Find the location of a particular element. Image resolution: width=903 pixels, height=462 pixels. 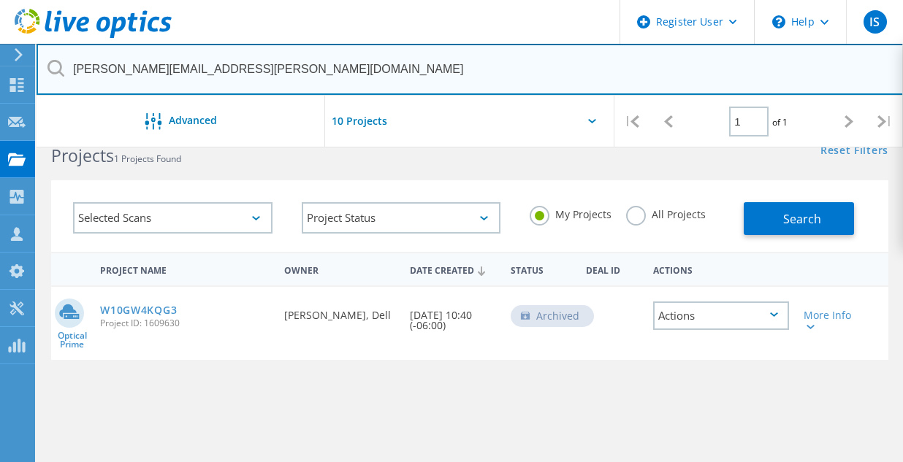

label: My Projects is located at coordinates (571, 213).